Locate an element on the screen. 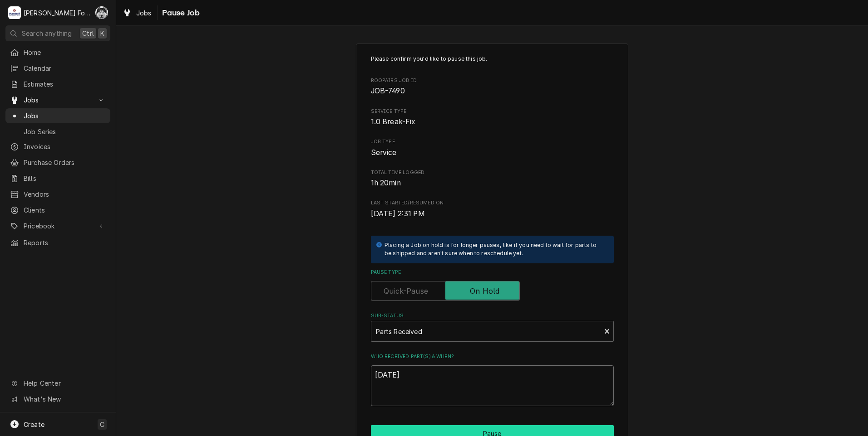  div: Total Time Logged is located at coordinates (492, 178).